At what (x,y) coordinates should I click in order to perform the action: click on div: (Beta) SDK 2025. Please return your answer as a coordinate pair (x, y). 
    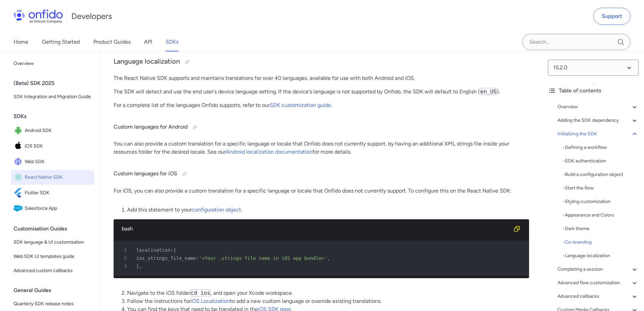
    Looking at the image, I should click on (55, 83).